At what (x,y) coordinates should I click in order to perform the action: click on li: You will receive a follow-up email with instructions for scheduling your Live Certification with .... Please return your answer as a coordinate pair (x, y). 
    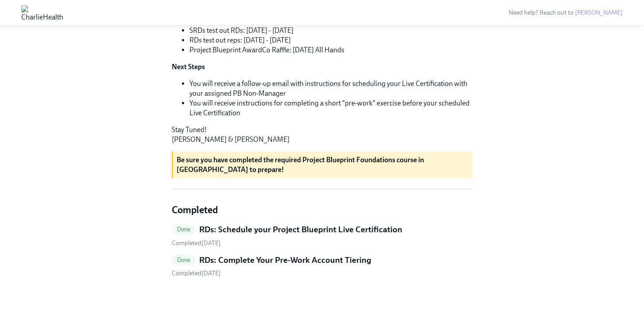
    Looking at the image, I should click on (331, 89).